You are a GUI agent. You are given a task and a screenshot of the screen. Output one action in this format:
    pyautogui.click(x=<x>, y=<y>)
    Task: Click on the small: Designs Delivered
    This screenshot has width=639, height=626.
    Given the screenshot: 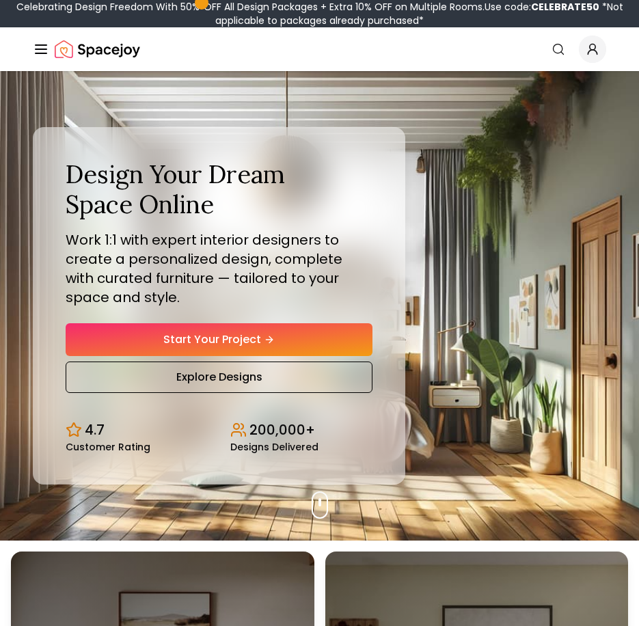 What is the action you would take?
    pyautogui.click(x=274, y=447)
    